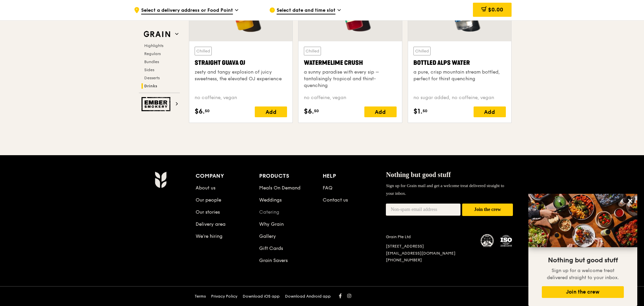 The height and width of the screenshot is (306, 644). I want to click on span: Drinks, so click(150, 86).